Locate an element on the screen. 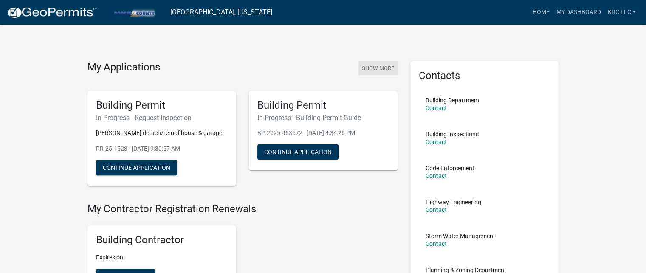  p: Storm Water Management is located at coordinates (461, 236).